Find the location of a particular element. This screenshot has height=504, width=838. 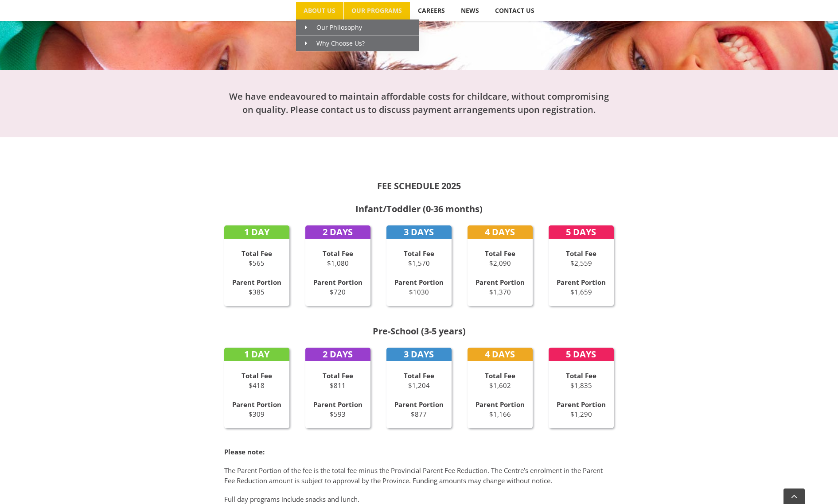

p: $565 is located at coordinates (257, 258).